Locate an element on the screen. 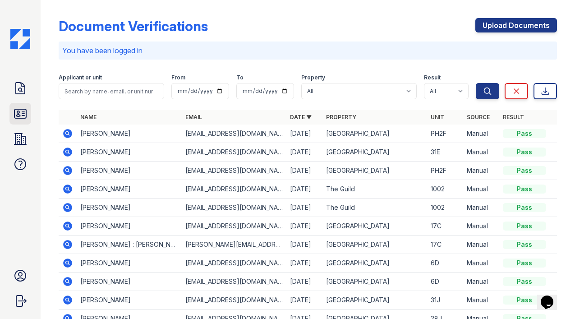 The image size is (575, 319). label: Result is located at coordinates (432, 78).